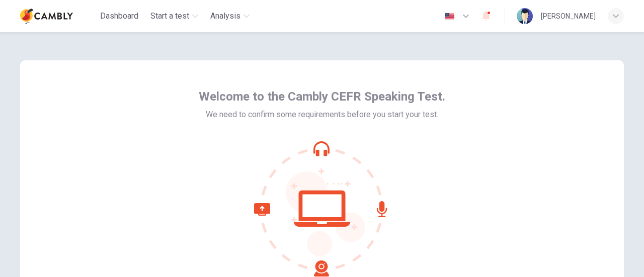  Describe the element at coordinates (230, 16) in the screenshot. I see `button: Analysis` at that location.